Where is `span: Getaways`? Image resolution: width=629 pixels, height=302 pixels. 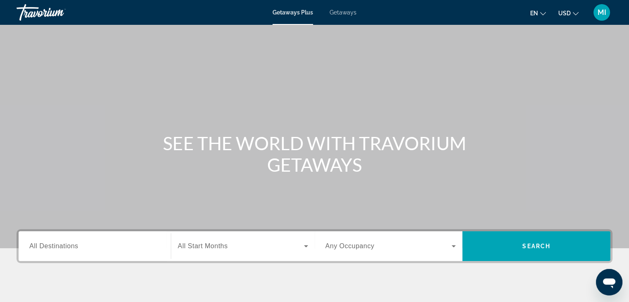
span: Getaways is located at coordinates (343, 12).